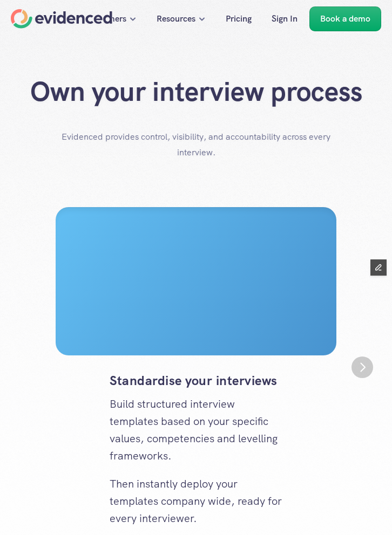 Image resolution: width=392 pixels, height=535 pixels. I want to click on p: Sign In, so click(285, 19).